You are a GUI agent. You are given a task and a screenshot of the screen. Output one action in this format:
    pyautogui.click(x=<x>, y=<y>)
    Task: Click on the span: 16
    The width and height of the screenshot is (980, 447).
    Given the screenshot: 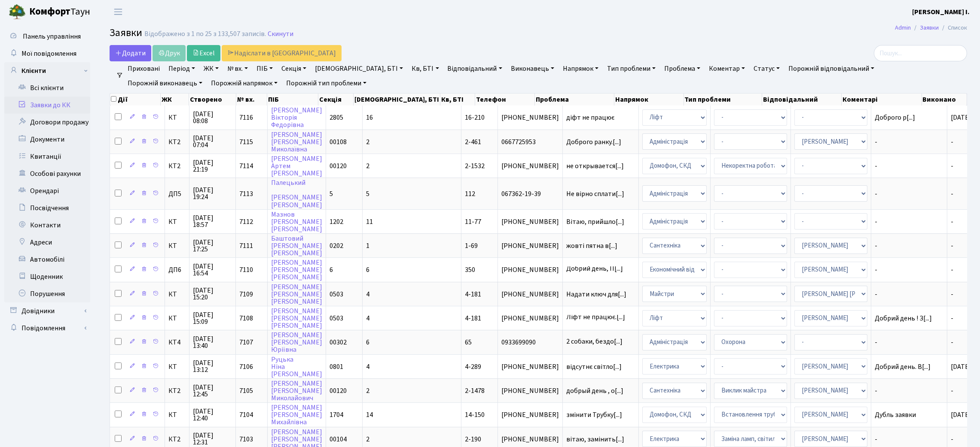 What is the action you would take?
    pyautogui.click(x=370, y=118)
    